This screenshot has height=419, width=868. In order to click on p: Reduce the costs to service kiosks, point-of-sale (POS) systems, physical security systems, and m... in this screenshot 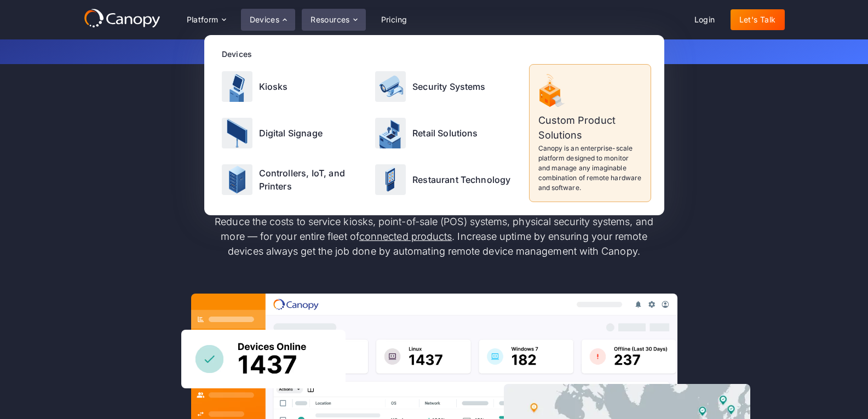, I will do `click(434, 236)`.